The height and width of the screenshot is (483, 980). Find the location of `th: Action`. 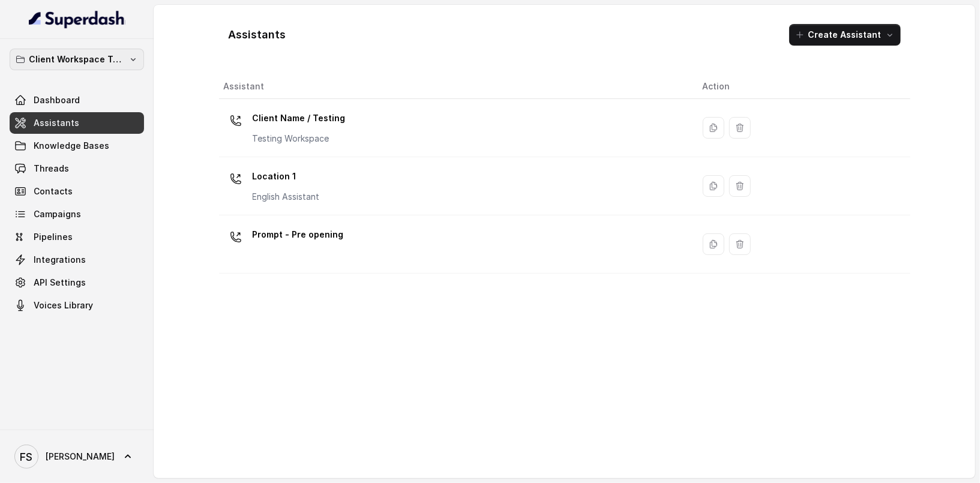

th: Action is located at coordinates (802, 87).